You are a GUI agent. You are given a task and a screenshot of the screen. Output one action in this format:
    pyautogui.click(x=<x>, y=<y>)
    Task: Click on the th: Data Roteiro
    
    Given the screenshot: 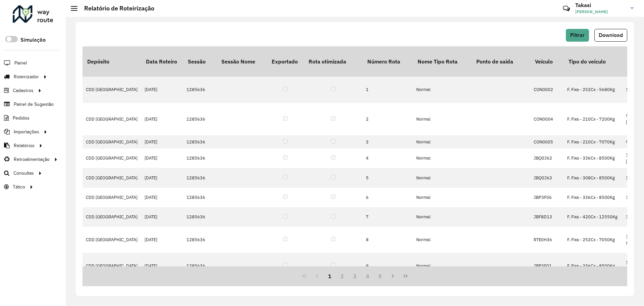 What is the action you would take?
    pyautogui.click(x=162, y=61)
    